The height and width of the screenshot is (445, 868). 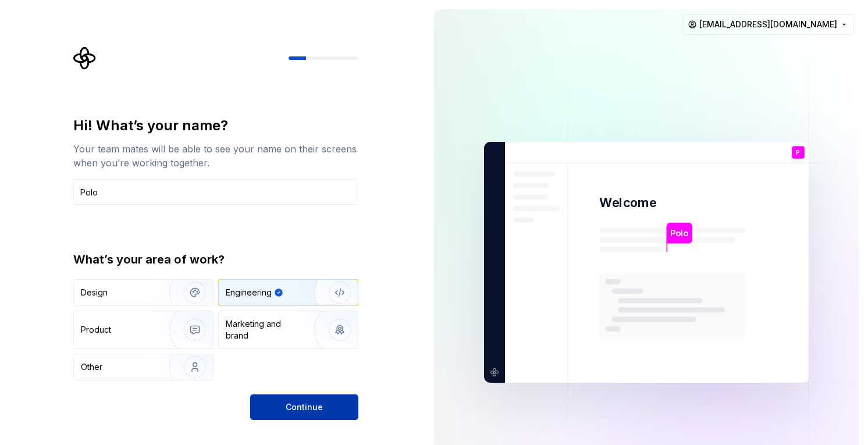 I want to click on div: Engineering, so click(x=249, y=293).